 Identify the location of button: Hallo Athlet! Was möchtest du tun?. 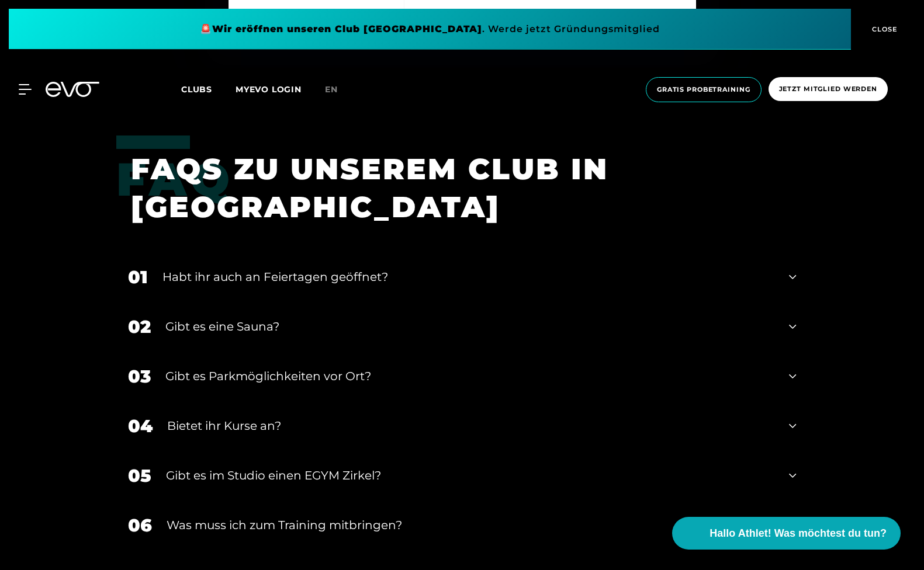
(786, 534).